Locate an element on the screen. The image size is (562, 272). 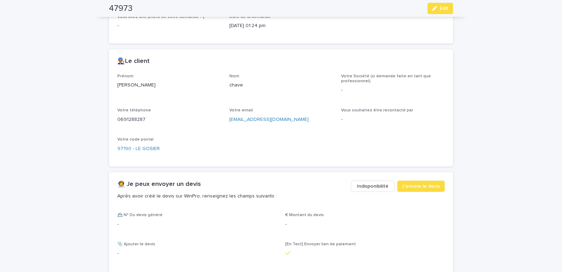
p: Après avoir créé le devis sur WinPro, renseignez les champs suivants : is located at coordinates (231, 196).